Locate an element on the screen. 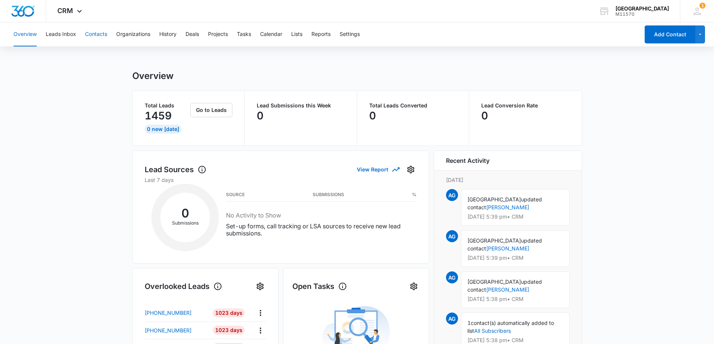 The width and height of the screenshot is (714, 344). button: View Report is located at coordinates (378, 169).